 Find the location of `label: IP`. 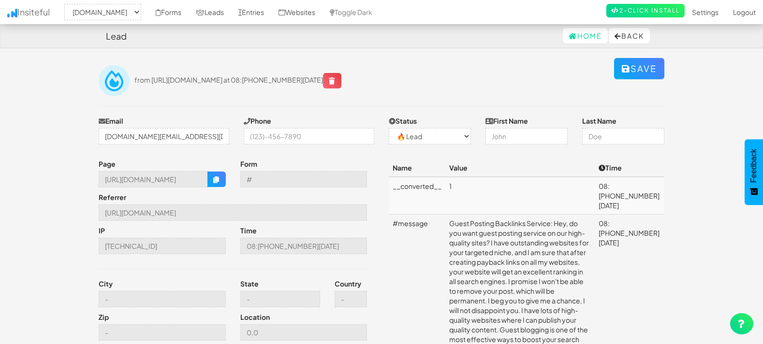

label: IP is located at coordinates (102, 231).